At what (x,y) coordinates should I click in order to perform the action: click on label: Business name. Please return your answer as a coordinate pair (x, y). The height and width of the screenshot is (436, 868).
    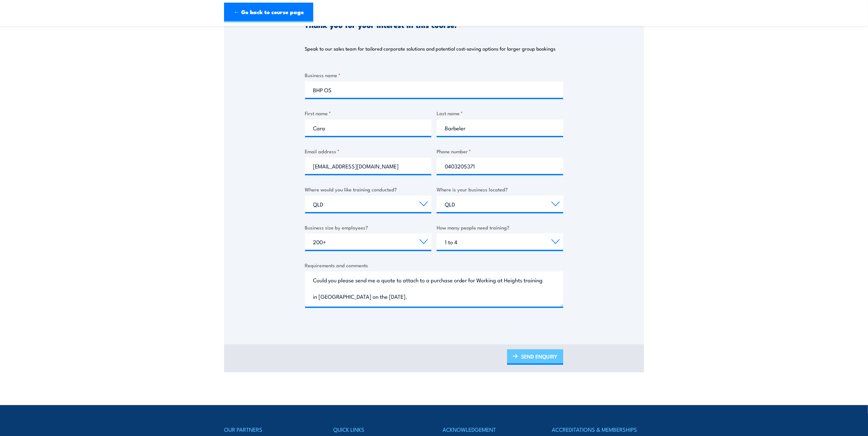
    Looking at the image, I should click on (434, 75).